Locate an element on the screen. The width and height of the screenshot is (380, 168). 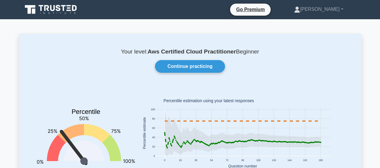
text: 80 is located at coordinates (154, 119).